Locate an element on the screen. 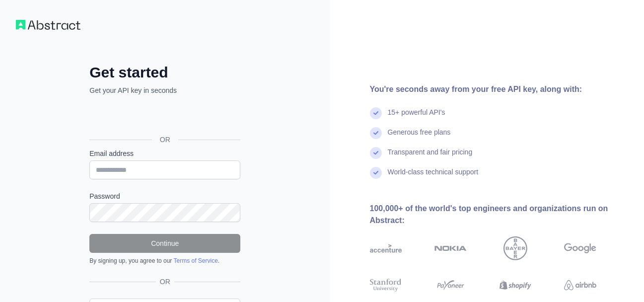  div: By signing up, you agree to our . is located at coordinates (165, 261).